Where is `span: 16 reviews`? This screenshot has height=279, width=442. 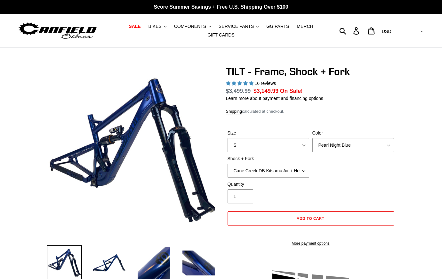 span: 16 reviews is located at coordinates (265, 83).